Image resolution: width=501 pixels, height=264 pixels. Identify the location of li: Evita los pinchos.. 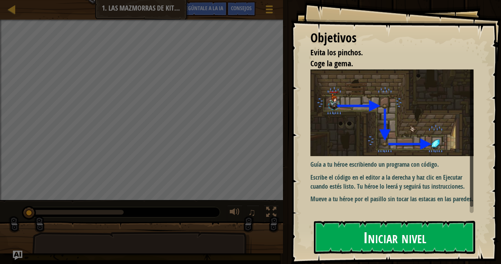
(386, 52).